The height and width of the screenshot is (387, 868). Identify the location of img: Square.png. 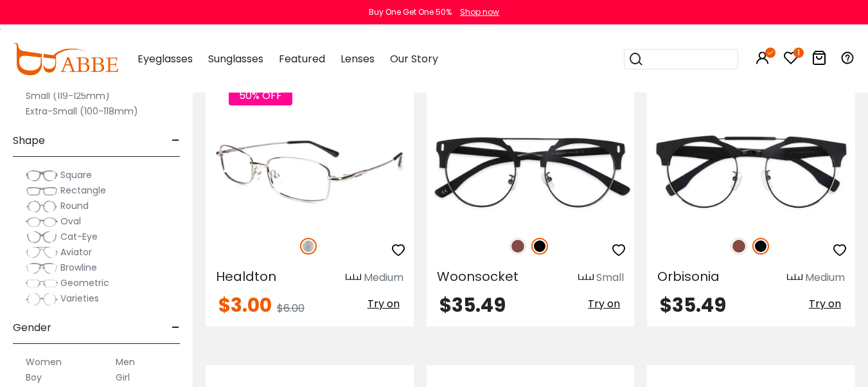
(41, 175).